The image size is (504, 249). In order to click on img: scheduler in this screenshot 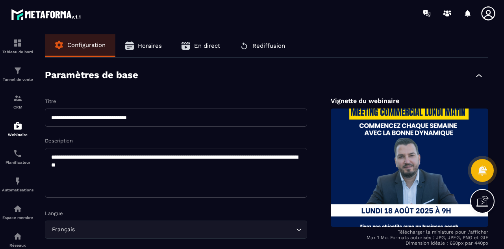, I will do `click(18, 153)`.